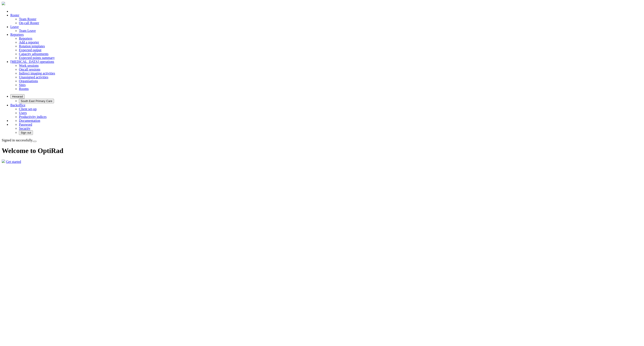 The height and width of the screenshot is (346, 644). Describe the element at coordinates (33, 54) in the screenshot. I see `a: Capacity adjustments` at that location.